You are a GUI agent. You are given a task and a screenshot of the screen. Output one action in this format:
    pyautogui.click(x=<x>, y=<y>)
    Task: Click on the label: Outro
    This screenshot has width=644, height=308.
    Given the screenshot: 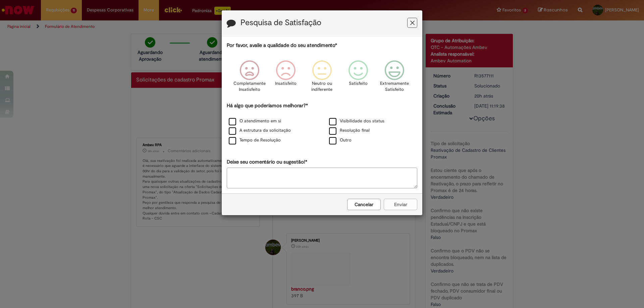 What is the action you would take?
    pyautogui.click(x=340, y=140)
    